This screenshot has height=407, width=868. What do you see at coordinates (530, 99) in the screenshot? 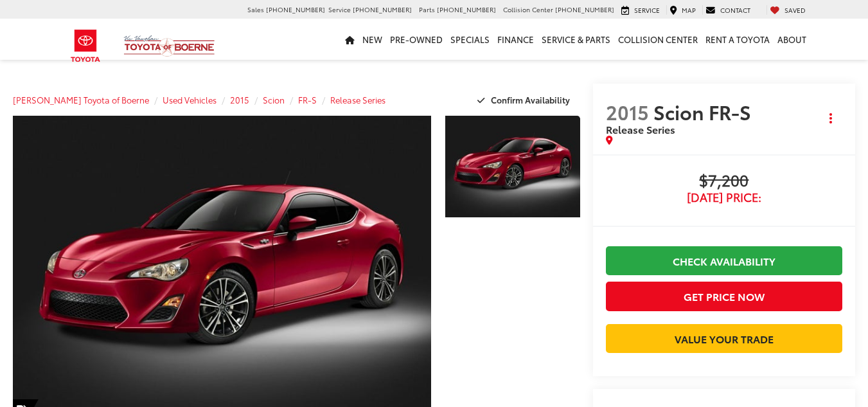
I see `span: Confirm Availability` at bounding box center [530, 99].